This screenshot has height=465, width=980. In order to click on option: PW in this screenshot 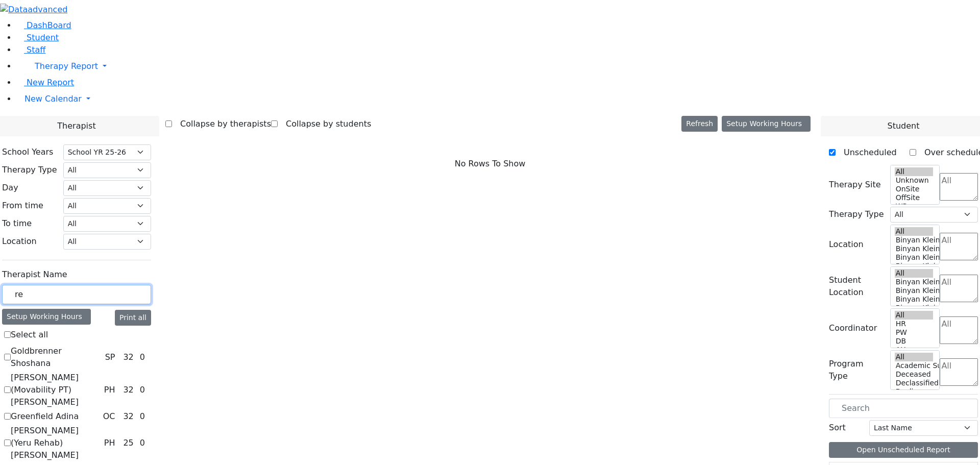, I will do `click(914, 332)`.